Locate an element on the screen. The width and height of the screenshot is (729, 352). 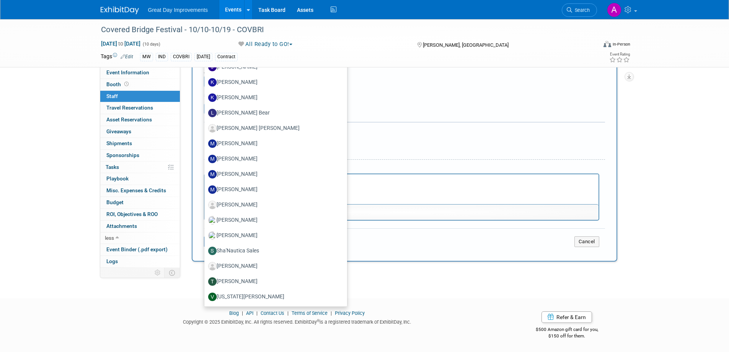
span: to is located at coordinates (121, 44).